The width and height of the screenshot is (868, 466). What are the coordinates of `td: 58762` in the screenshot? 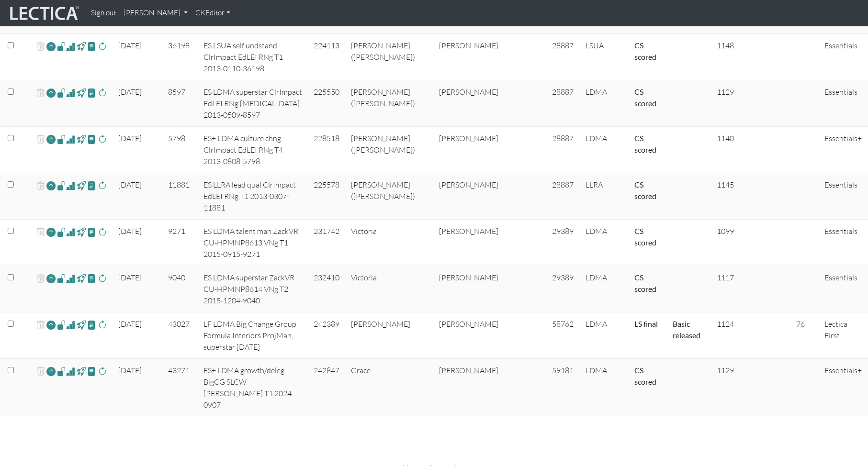 It's located at (563, 336).